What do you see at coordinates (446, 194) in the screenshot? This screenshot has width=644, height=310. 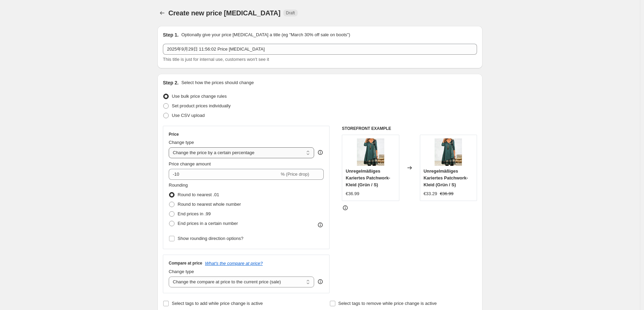 I see `strike: €36.99` at bounding box center [446, 194].